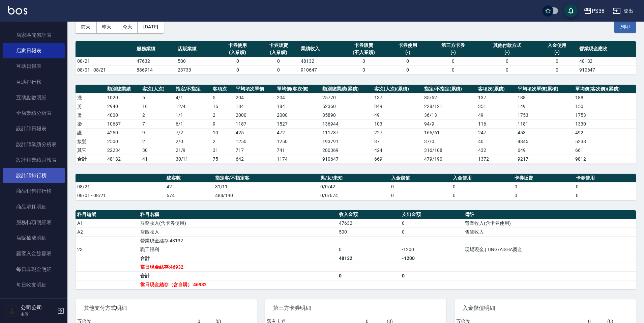 The height and width of the screenshot is (323, 644). Describe the element at coordinates (34, 113) in the screenshot. I see `a: 全店業績分析表` at that location.